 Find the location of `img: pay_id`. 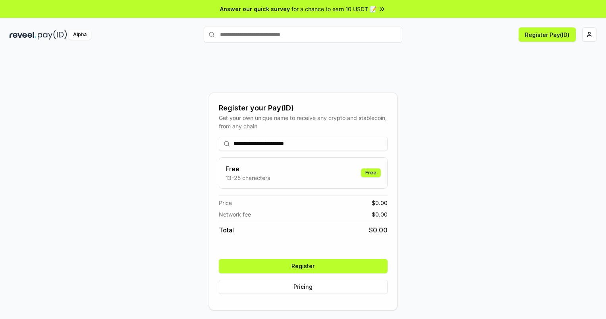

img: pay_id is located at coordinates (52, 35).